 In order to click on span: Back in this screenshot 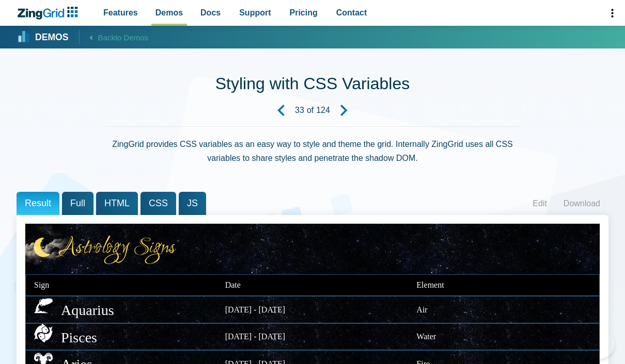, I will do `click(124, 37)`.